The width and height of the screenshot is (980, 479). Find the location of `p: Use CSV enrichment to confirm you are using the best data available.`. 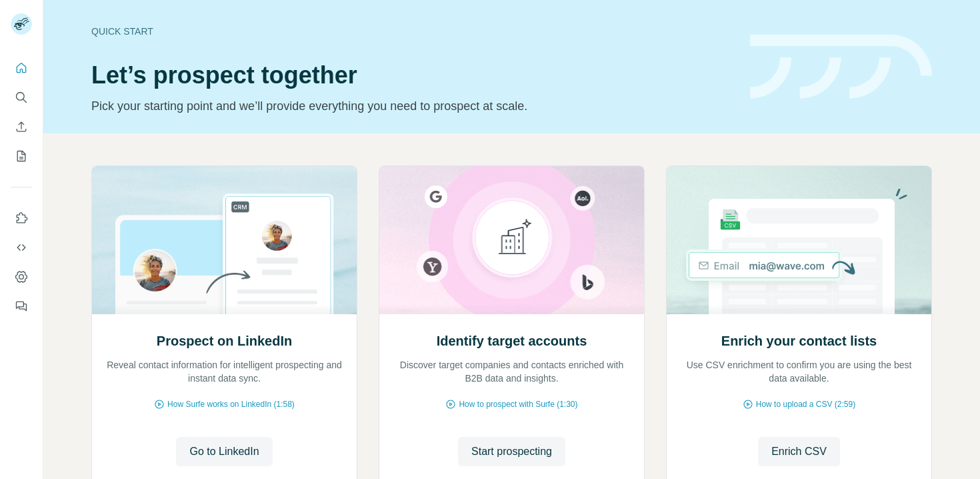

p: Use CSV enrichment to confirm you are using the best data available. is located at coordinates (799, 372).